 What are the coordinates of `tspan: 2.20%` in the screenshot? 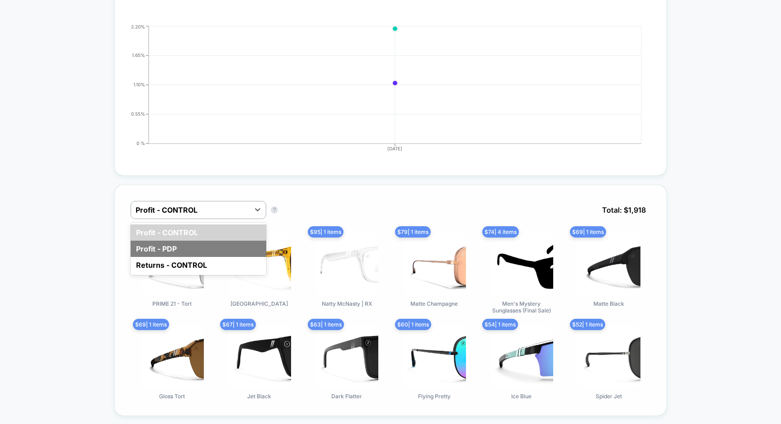 It's located at (138, 26).